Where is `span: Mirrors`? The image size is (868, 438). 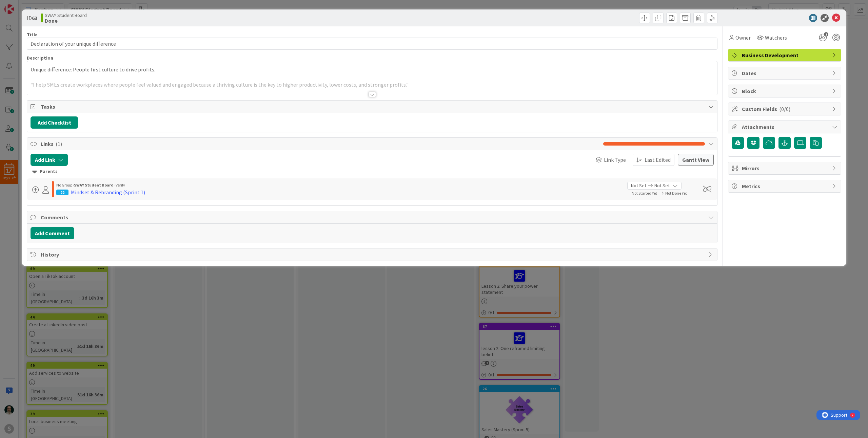 span: Mirrors is located at coordinates (785, 168).